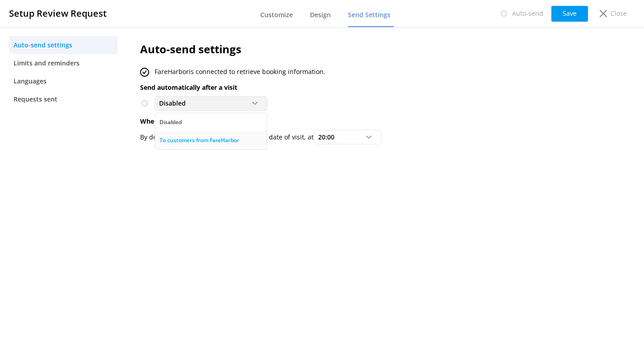 The image size is (644, 352). What do you see at coordinates (63, 63) in the screenshot?
I see `a: Limits and reminders` at bounding box center [63, 63].